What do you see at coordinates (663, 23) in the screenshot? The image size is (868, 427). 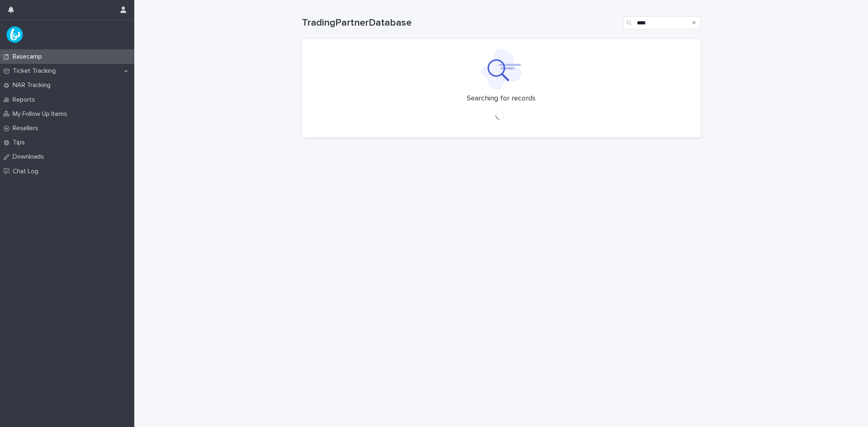 I see `div: Search` at bounding box center [663, 23].